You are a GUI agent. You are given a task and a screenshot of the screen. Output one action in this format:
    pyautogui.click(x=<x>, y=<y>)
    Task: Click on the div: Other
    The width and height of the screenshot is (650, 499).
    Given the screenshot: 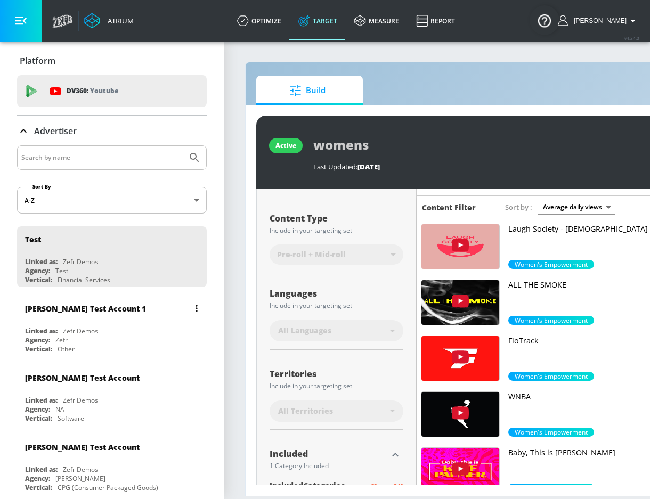 What is the action you would take?
    pyautogui.click(x=66, y=349)
    